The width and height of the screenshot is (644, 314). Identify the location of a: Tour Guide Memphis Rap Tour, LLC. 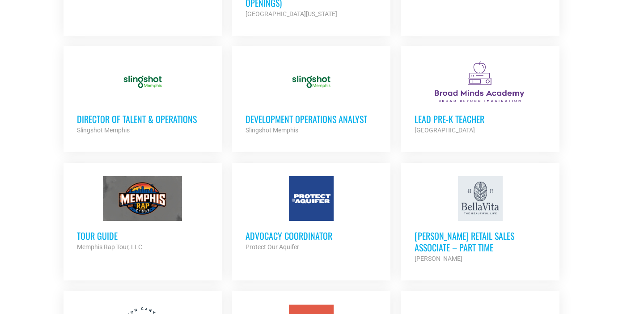
(143, 215).